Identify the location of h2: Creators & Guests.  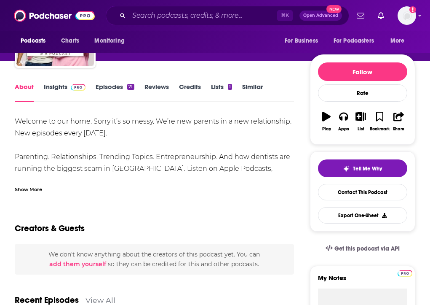
(50, 228).